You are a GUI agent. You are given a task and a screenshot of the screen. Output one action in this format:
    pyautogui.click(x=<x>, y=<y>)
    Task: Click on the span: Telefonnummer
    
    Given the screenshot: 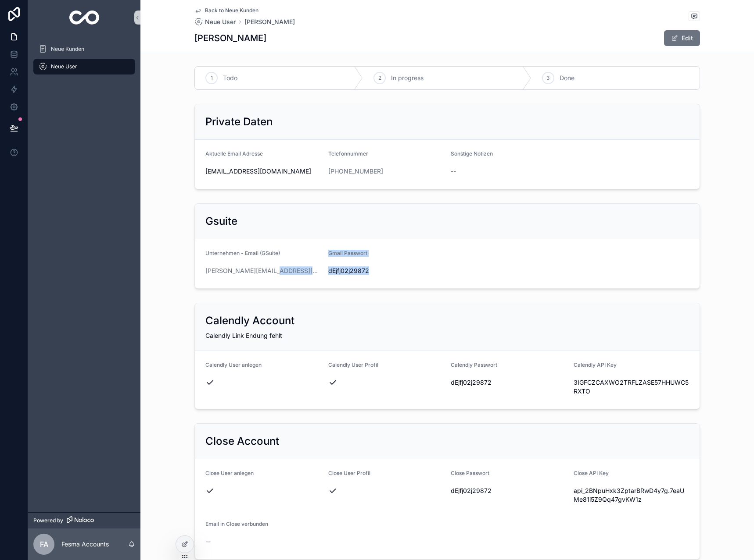 What is the action you would take?
    pyautogui.click(x=348, y=154)
    